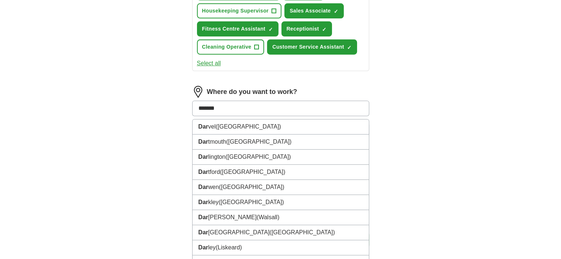 This screenshot has width=561, height=259. I want to click on span: (Walsall), so click(268, 217).